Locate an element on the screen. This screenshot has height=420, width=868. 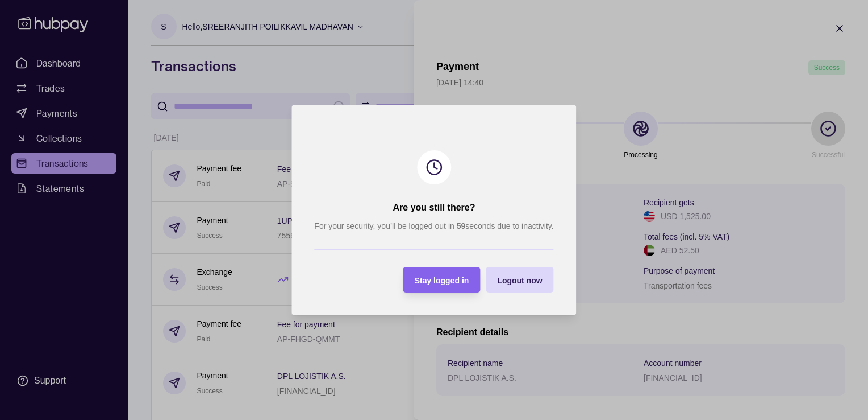
span: Stay logged in is located at coordinates (442, 280).